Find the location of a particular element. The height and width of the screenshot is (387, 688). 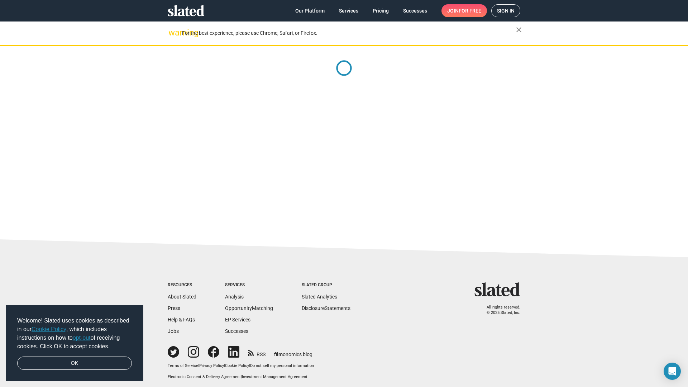

a: Joinfor free is located at coordinates (464, 11).